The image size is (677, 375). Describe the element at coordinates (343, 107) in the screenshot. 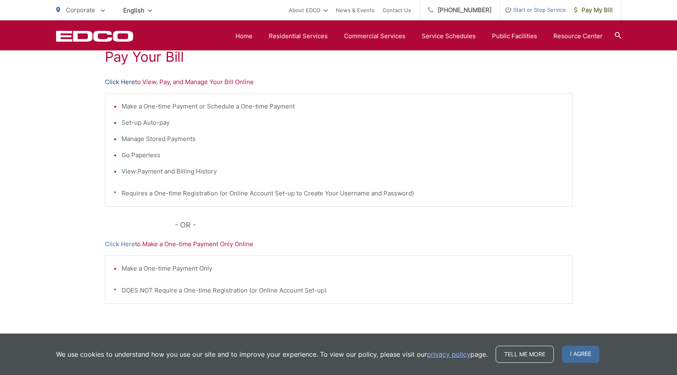

I see `li: Make a One-time Payment or Schedule a One-time Payment` at that location.